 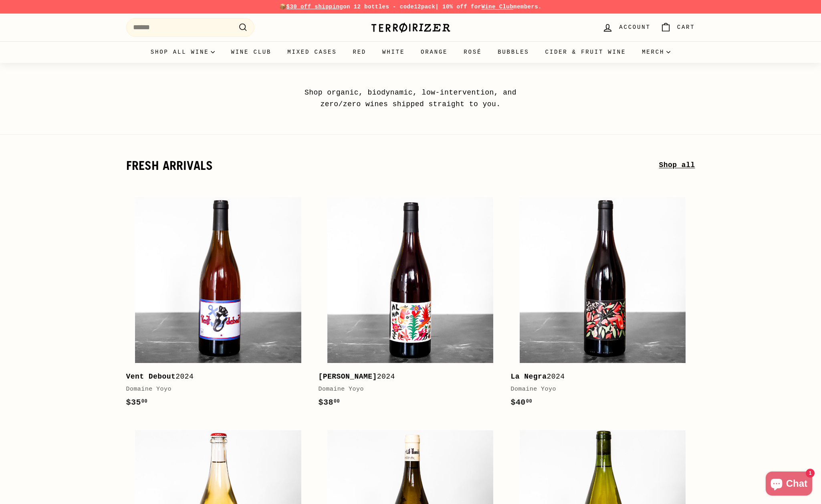 I want to click on a: La Negra2024Domaine Yoyo, so click(x=602, y=303).